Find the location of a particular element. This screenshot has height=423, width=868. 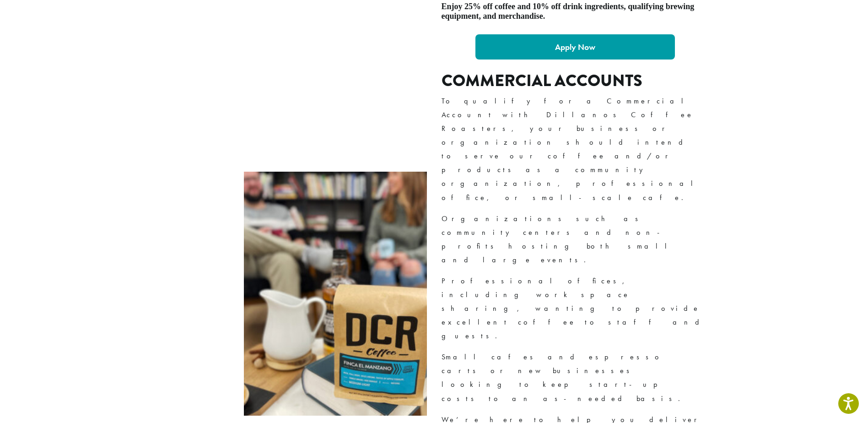

a: Apply Now is located at coordinates (575, 47).